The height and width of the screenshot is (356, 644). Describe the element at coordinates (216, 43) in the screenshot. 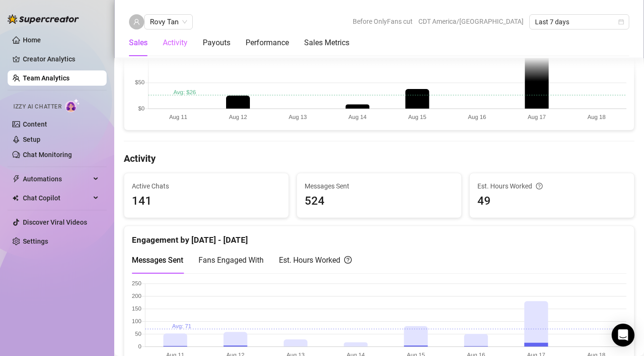

I see `div: Payouts` at that location.